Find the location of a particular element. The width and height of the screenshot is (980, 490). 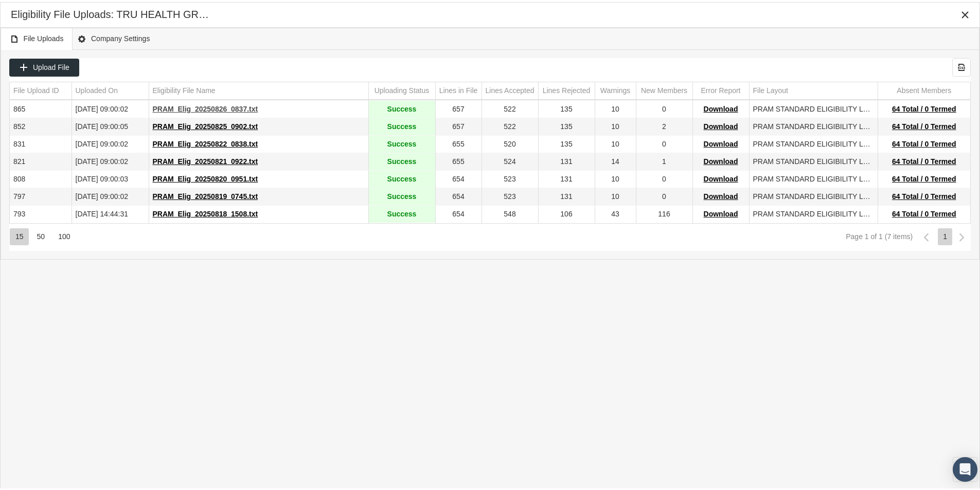

td: 520 is located at coordinates (509, 142).